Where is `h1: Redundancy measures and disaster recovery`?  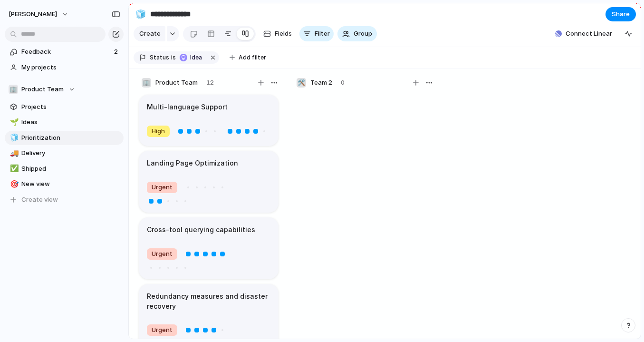 h1: Redundancy measures and disaster recovery is located at coordinates (208, 301).